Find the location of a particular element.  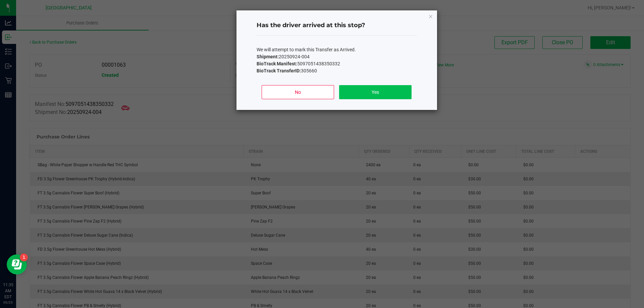

button: Close is located at coordinates (431, 16).